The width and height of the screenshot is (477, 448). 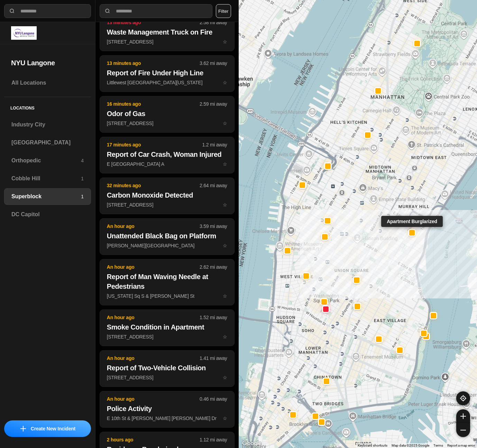 I want to click on button: zoom-in, so click(x=463, y=416).